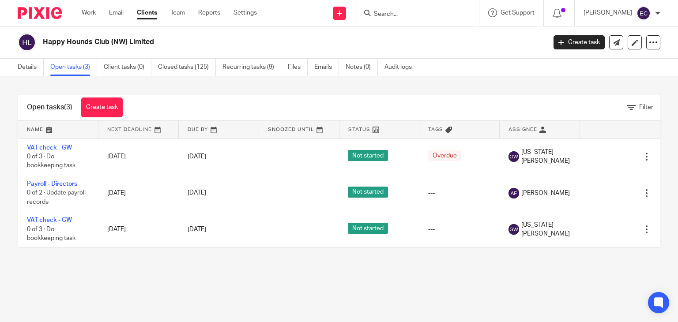  Describe the element at coordinates (359, 129) in the screenshot. I see `span: Status` at that location.